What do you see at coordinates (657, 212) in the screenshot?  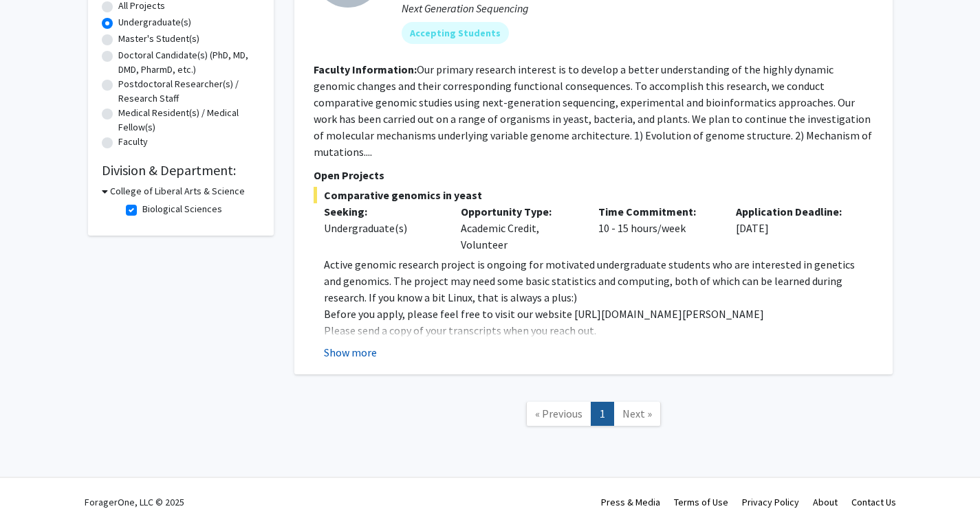 I see `p: Time Commitment:` at bounding box center [657, 212].